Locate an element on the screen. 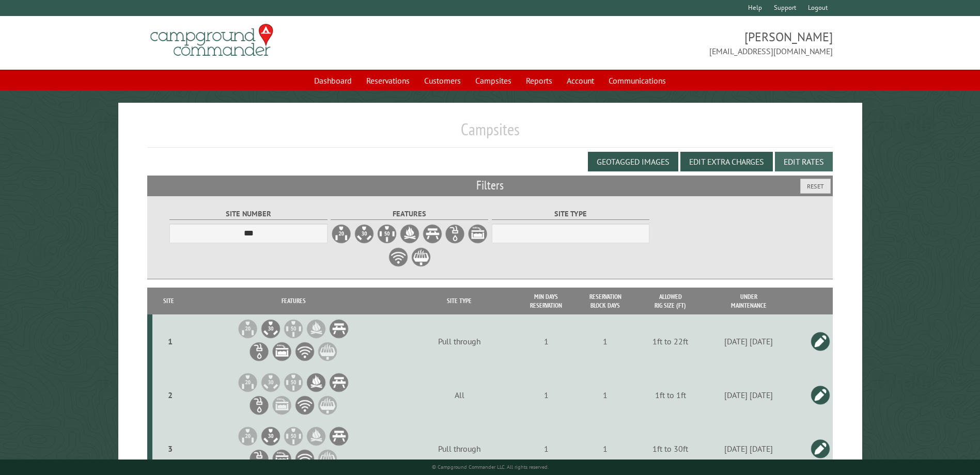  div: 1ft to 1ft is located at coordinates (670, 395).